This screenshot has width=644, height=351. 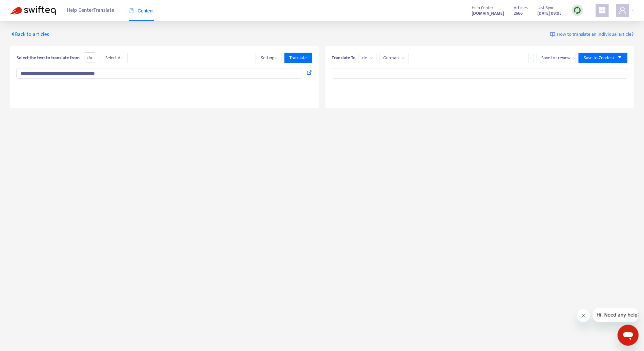 What do you see at coordinates (48, 57) in the screenshot?
I see `b: Select the text to translate from` at bounding box center [48, 57].